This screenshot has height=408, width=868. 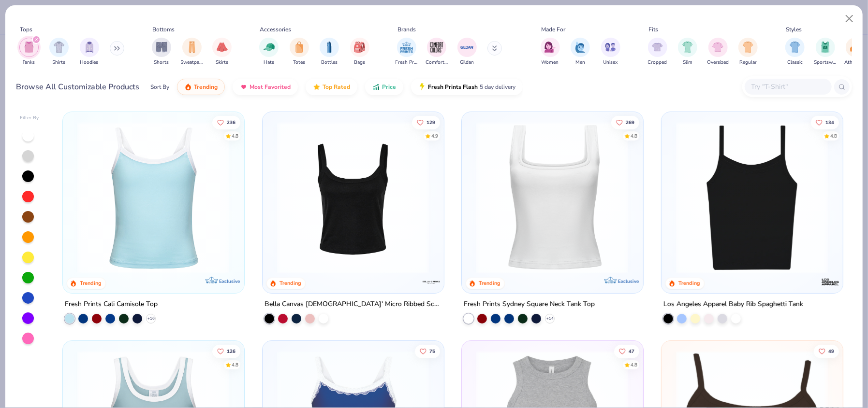 I want to click on span: Comfort Colors, so click(x=436, y=63).